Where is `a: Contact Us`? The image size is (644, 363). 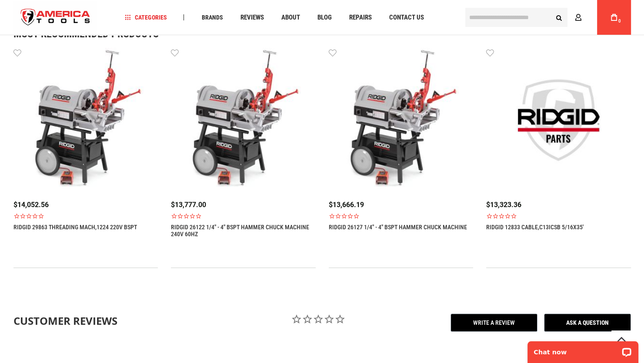 a: Contact Us is located at coordinates (406, 17).